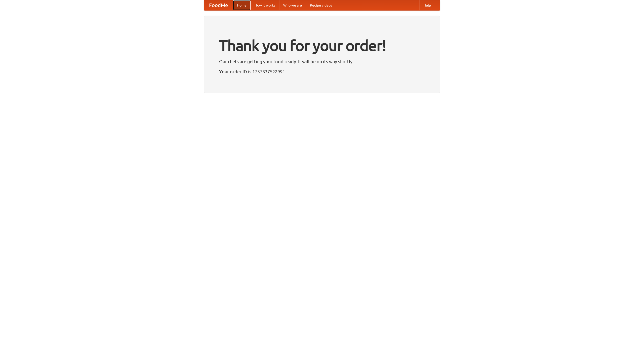  Describe the element at coordinates (321, 5) in the screenshot. I see `a: Recipe videos` at that location.